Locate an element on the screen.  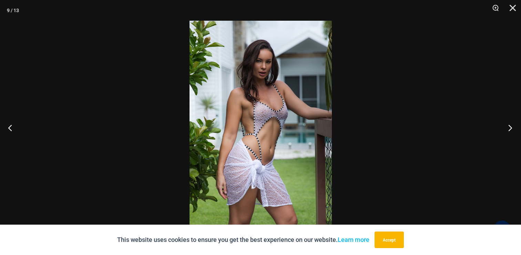
button: Next is located at coordinates (508, 127).